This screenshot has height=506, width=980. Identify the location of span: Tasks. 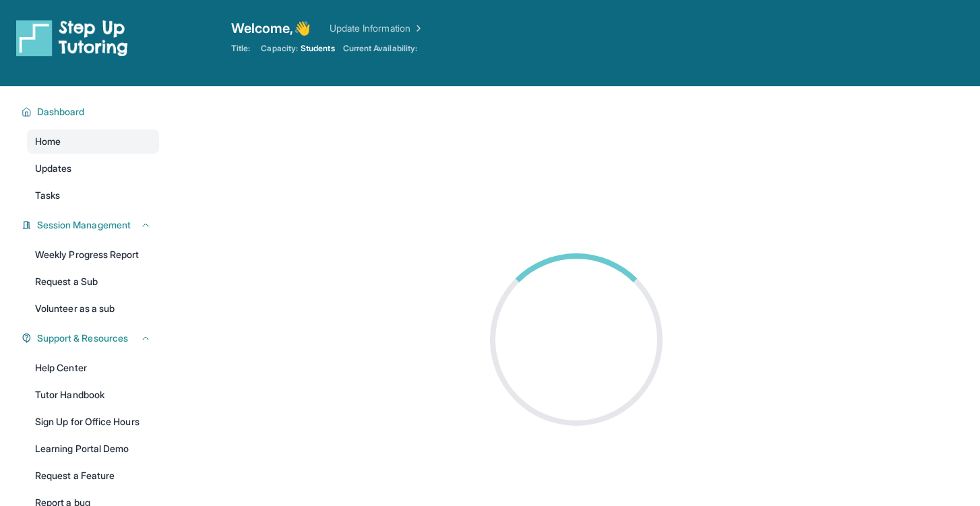
(47, 195).